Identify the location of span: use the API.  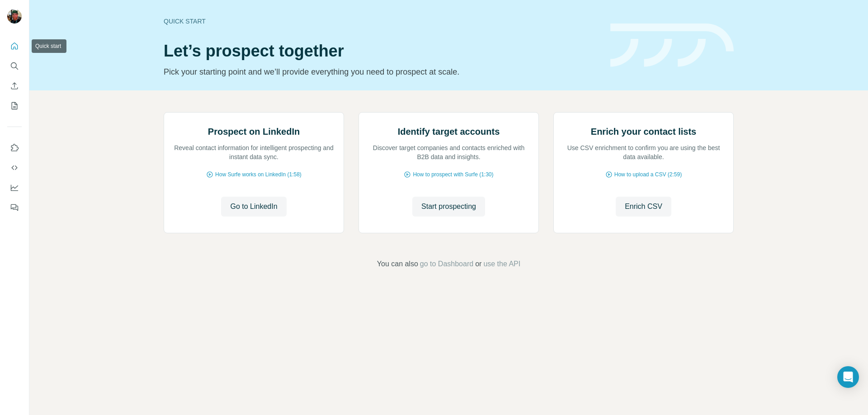
(502, 264).